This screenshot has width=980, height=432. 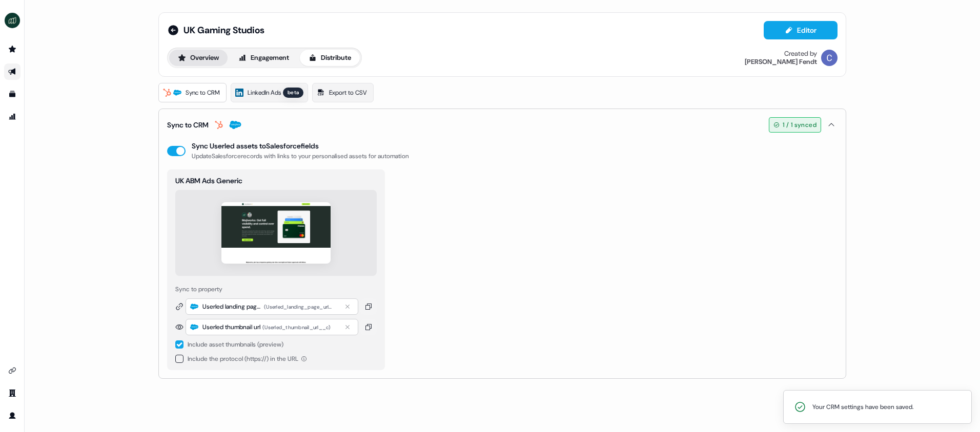 I want to click on a: Sync to CRM, so click(x=192, y=93).